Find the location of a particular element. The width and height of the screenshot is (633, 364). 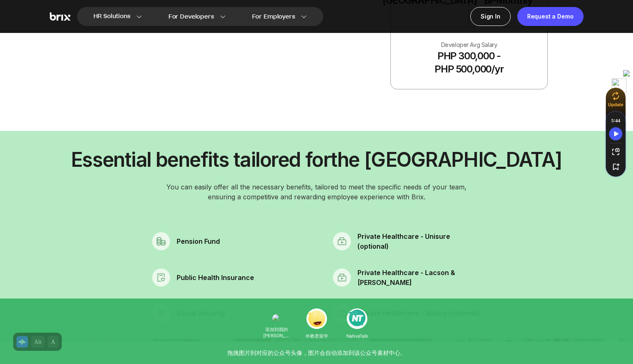

div: Sign In is located at coordinates (491, 17).